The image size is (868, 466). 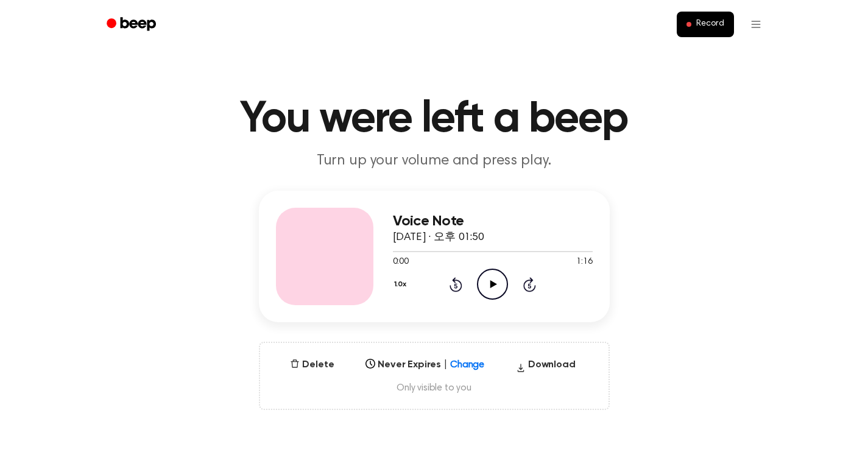 I want to click on h1: You were left a beep, so click(x=434, y=120).